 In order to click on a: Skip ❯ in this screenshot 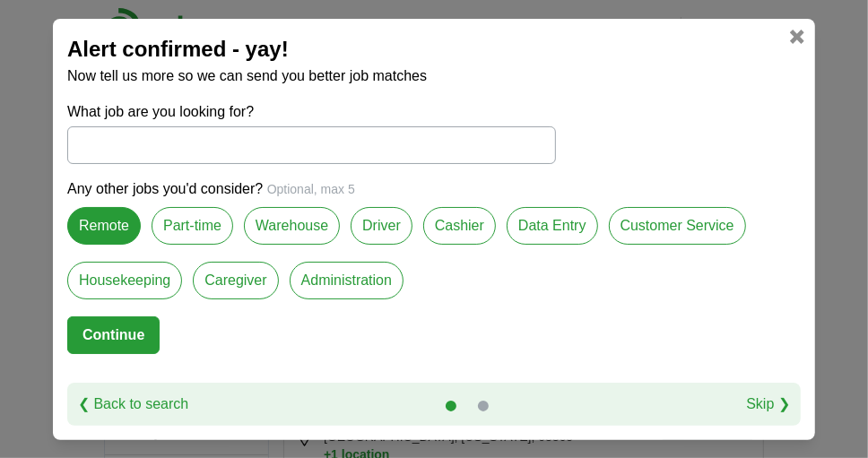, I will do `click(767, 405)`.